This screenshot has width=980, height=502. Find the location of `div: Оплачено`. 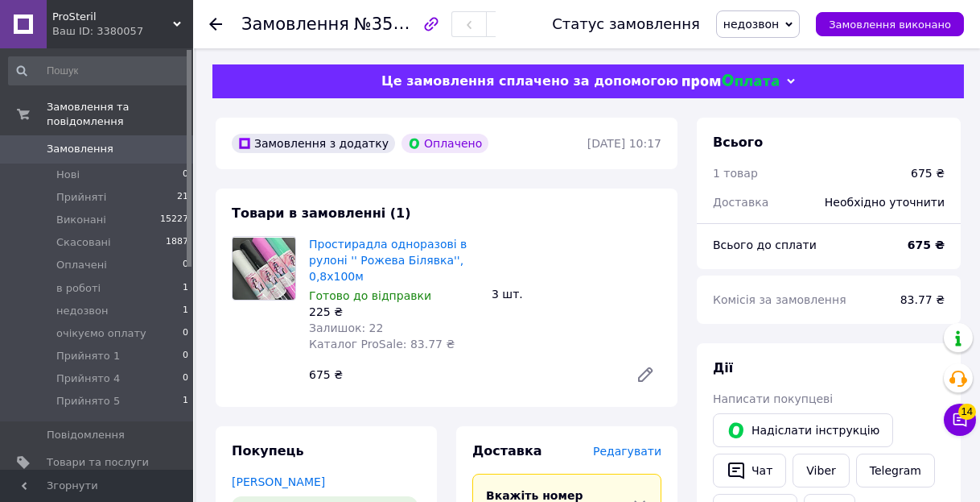

div: Оплачено is located at coordinates (445, 143).